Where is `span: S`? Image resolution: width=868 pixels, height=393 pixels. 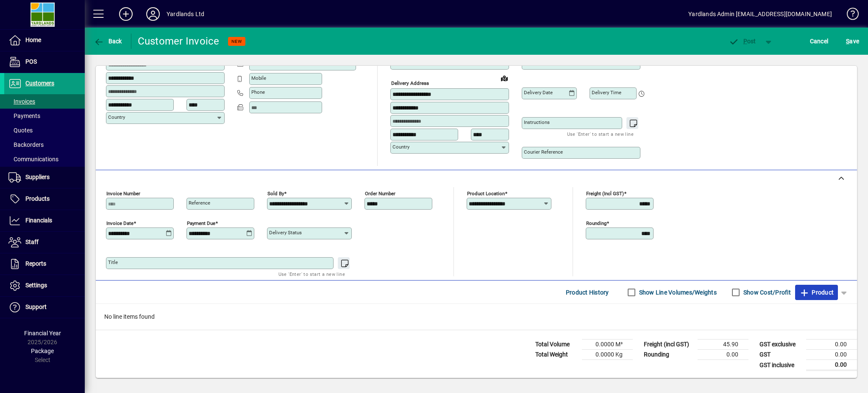
span: S is located at coordinates (848, 41).